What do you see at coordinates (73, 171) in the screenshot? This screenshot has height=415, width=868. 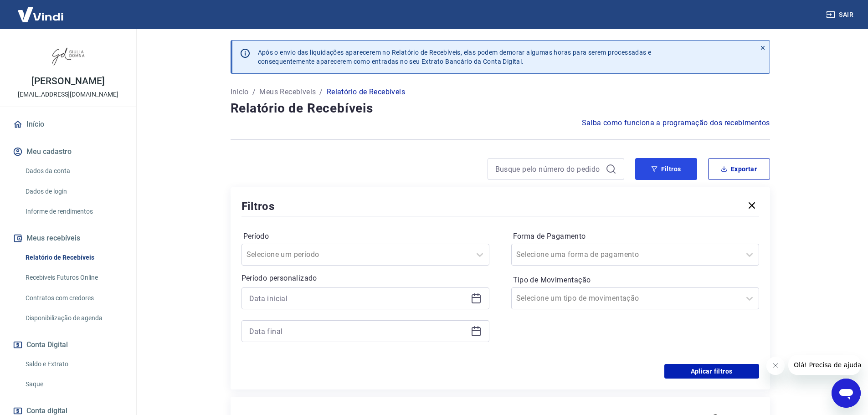 I see `a: Dados da conta` at bounding box center [73, 171].